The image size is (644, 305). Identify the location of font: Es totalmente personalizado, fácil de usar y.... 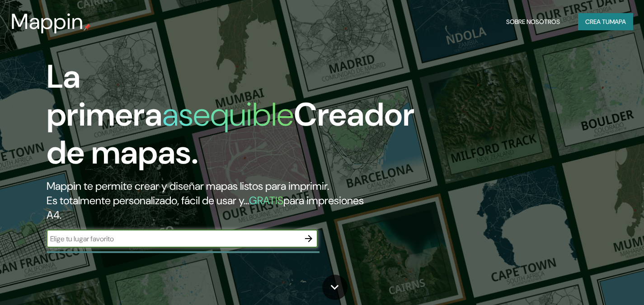
(148, 200).